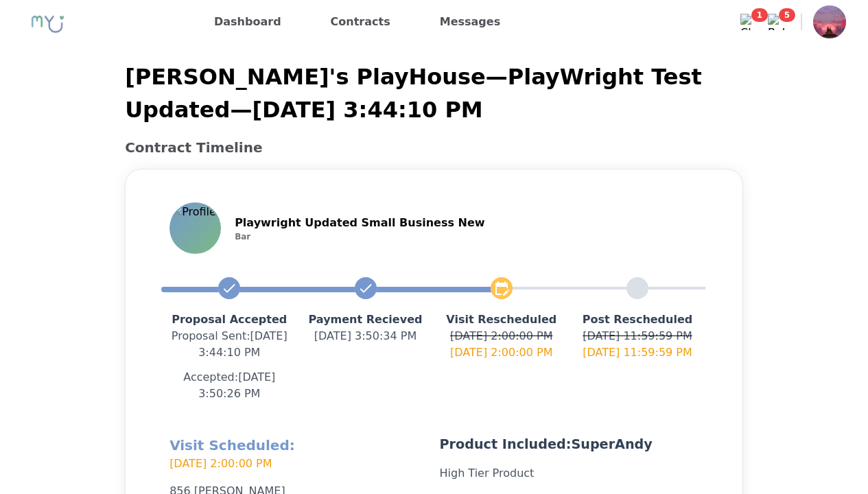 Image resolution: width=868 pixels, height=494 pixels. What do you see at coordinates (365, 320) in the screenshot?
I see `p: Payment Recieved` at bounding box center [365, 320].